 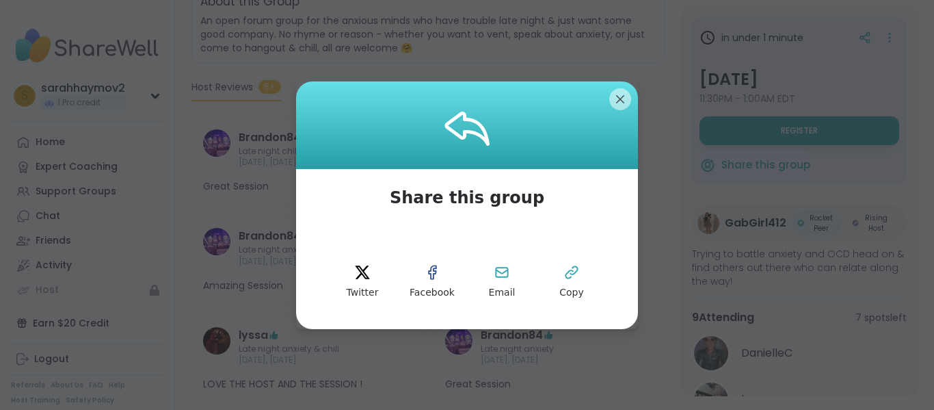 I want to click on span: Email, so click(x=502, y=293).